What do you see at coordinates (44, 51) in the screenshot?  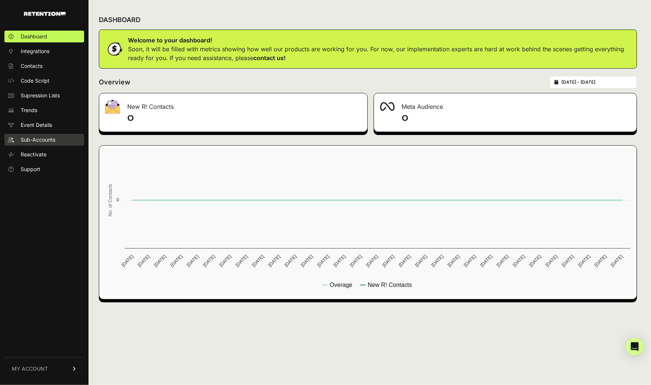 I see `a: Integrations` at bounding box center [44, 51].